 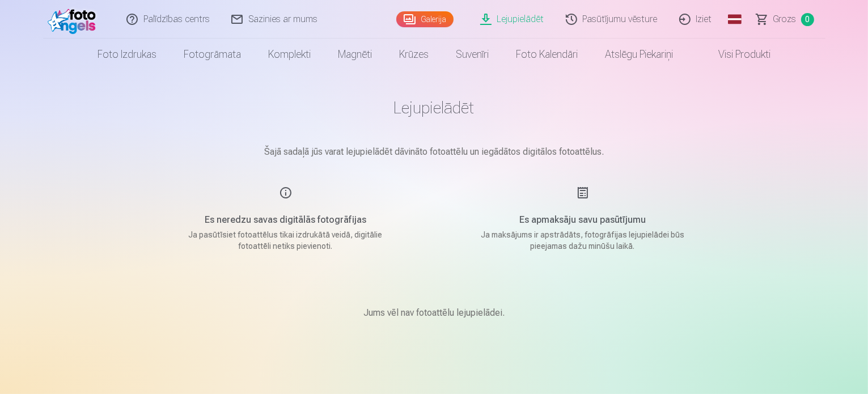 I want to click on h1: Lejupielādēt, so click(x=434, y=107).